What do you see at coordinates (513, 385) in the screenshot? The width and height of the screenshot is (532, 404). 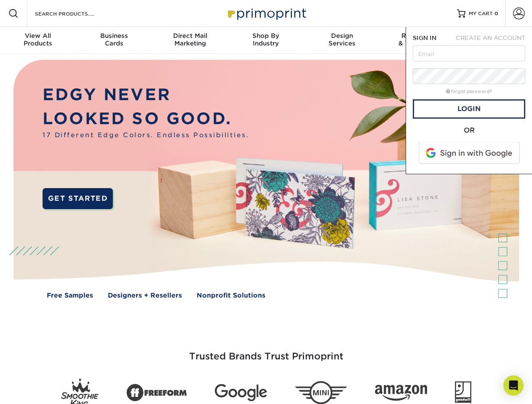 I see `div: Open Intercom Messenger` at bounding box center [513, 385].